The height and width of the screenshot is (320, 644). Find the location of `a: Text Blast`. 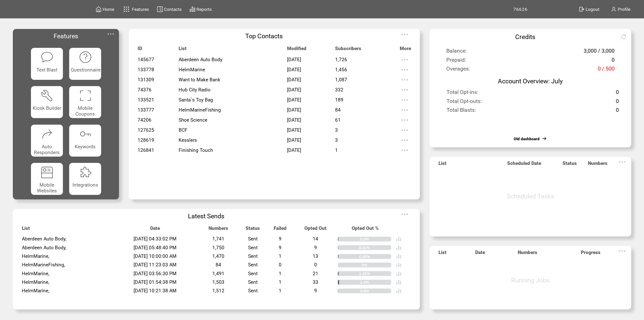

a: Text Blast is located at coordinates (47, 64).